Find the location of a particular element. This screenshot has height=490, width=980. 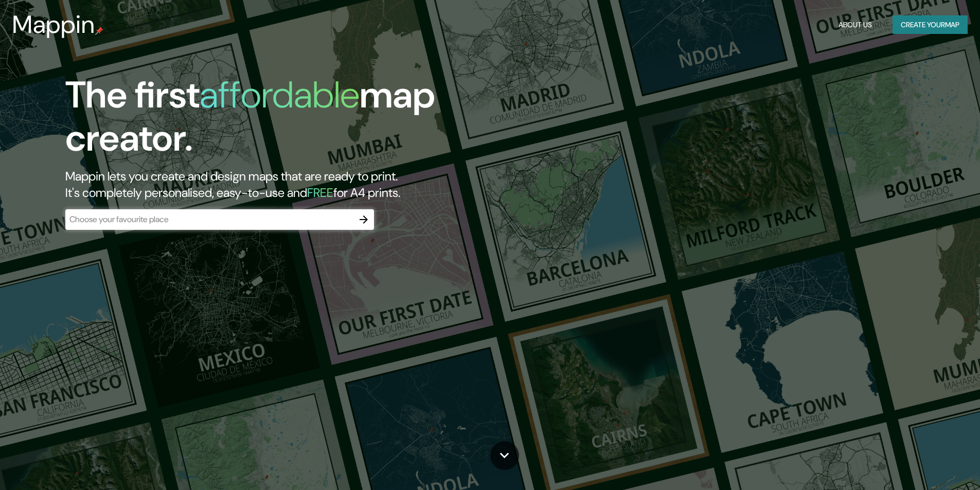

button: About Us is located at coordinates (855, 25).